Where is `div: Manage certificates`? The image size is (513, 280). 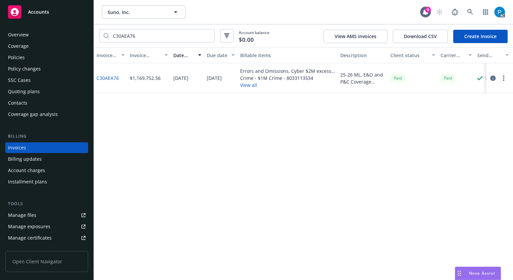 div: Manage certificates is located at coordinates (30, 238).